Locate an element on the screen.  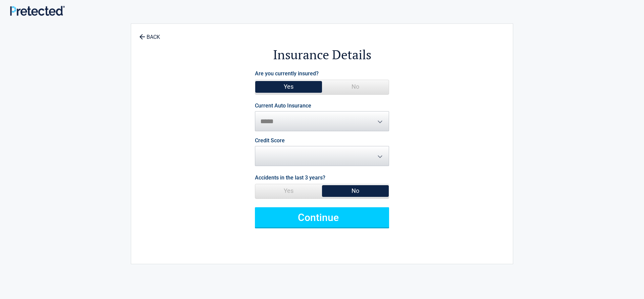
label: Accidents in the last 3 years? is located at coordinates (290, 177).